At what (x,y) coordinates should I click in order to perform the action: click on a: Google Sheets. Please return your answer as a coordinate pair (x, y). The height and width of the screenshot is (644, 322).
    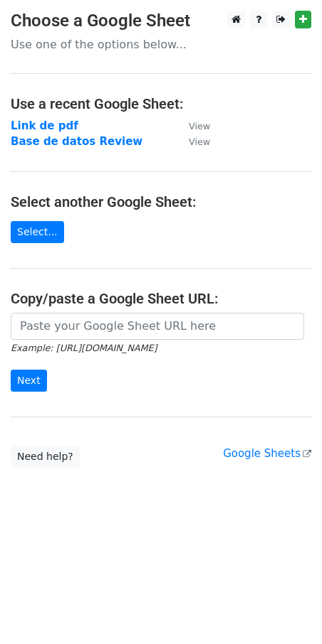
    Looking at the image, I should click on (267, 453).